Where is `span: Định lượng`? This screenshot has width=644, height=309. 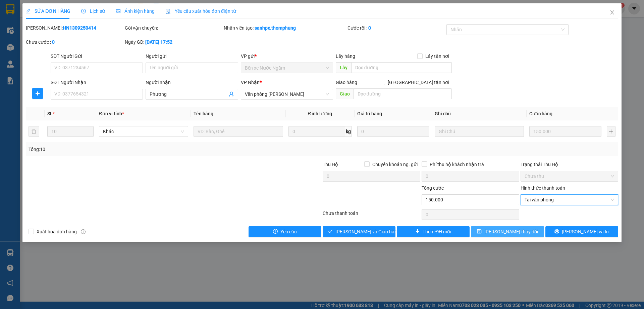
span: Định lượng is located at coordinates (320, 113).